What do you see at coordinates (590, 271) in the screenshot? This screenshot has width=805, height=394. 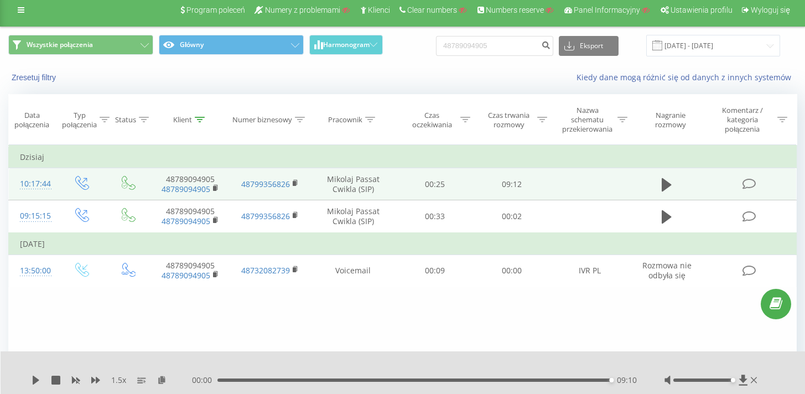 I see `td: IVR PL` at bounding box center [590, 271].